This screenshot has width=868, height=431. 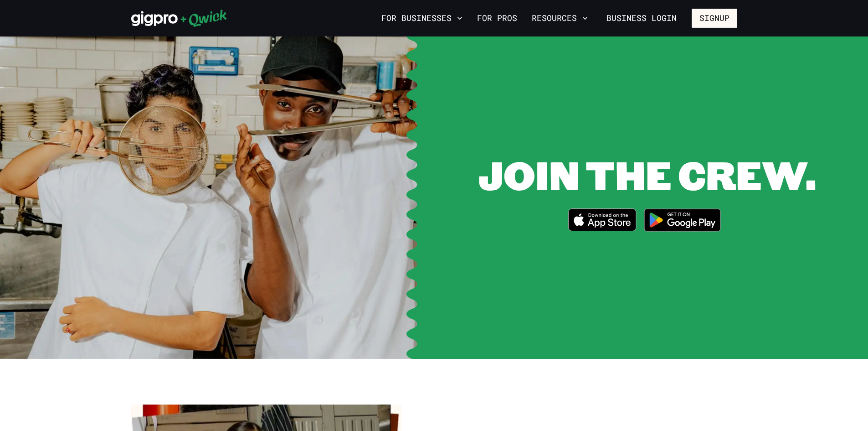 I want to click on button: For Businesses, so click(x=421, y=18).